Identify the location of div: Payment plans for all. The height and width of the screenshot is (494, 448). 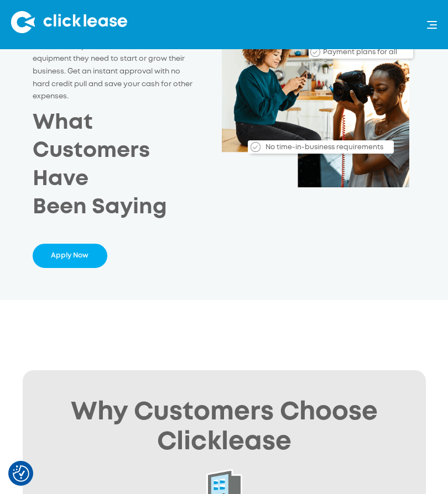
(368, 53).